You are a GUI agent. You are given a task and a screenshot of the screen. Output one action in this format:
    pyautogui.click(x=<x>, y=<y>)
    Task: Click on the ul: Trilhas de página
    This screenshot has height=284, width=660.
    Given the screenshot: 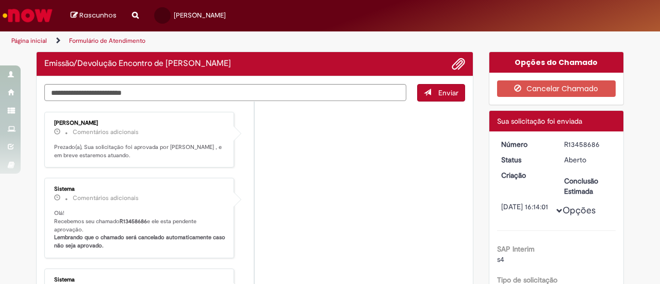 What is the action you would take?
    pyautogui.click(x=220, y=41)
    